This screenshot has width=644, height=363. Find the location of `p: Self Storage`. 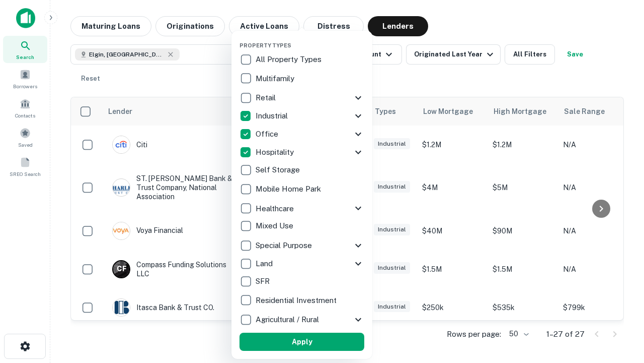

p: Self Storage is located at coordinates (279, 170).